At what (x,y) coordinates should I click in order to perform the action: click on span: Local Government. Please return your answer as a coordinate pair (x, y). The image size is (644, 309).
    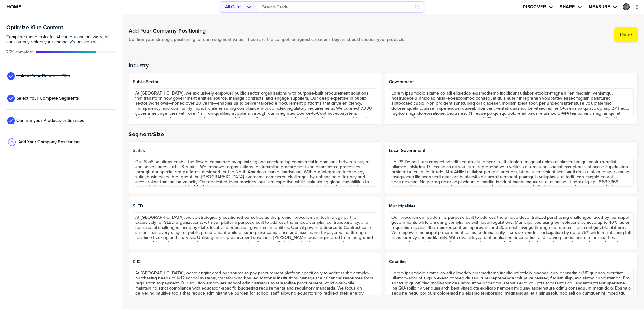
    Looking at the image, I should click on (511, 151).